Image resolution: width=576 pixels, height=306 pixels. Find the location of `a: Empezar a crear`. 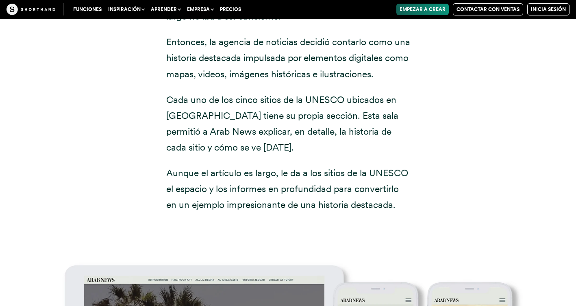

a: Empezar a crear is located at coordinates (423, 9).